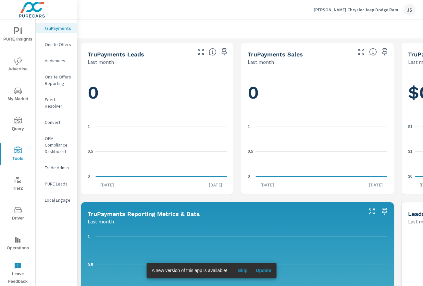  What do you see at coordinates (373, 52) in the screenshot?
I see `span: Number of sales matched to a truPayments lead. [Source: This data is sourced from the dealer's DM...` at bounding box center [373, 52].